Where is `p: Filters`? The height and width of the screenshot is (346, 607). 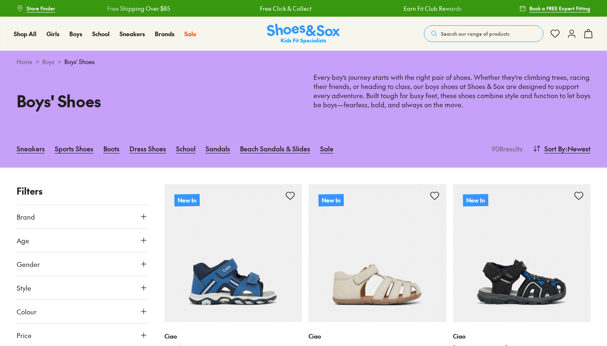
p: Filters is located at coordinates (82, 191).